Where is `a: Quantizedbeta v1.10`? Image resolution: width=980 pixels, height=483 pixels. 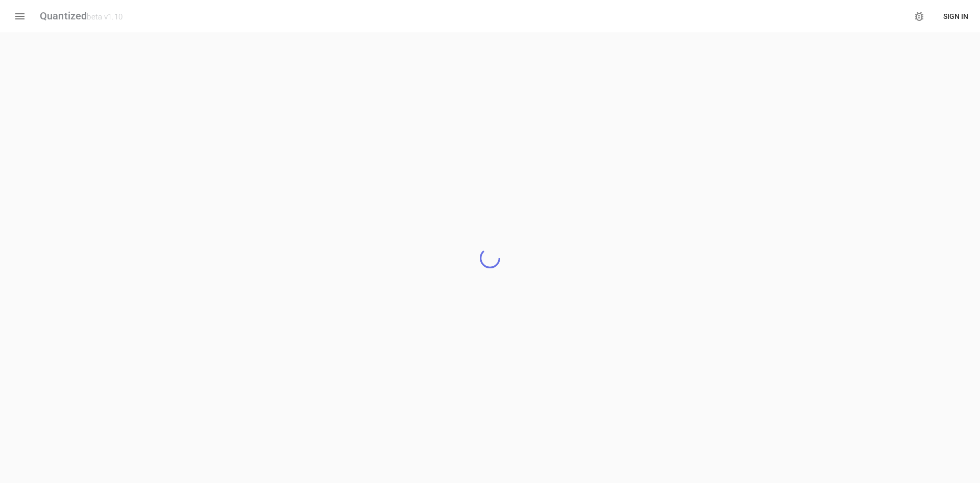 a: Quantizedbeta v1.10 is located at coordinates (81, 16).